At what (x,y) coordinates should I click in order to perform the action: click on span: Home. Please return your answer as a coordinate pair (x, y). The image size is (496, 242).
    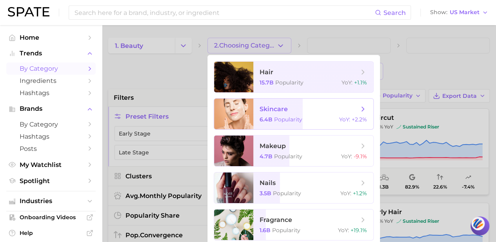
    Looking at the image, I should click on (51, 37).